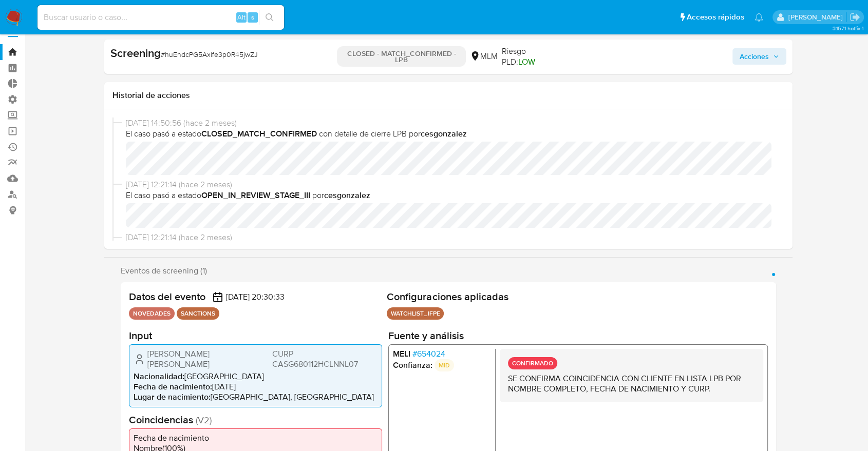 The height and width of the screenshot is (451, 868). Describe the element at coordinates (484, 56) in the screenshot. I see `div: MLM` at that location.